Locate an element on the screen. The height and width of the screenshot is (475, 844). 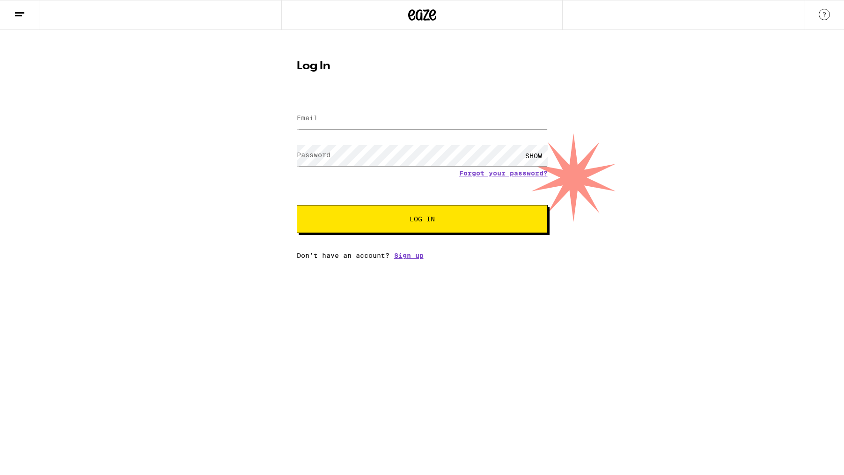
div: SHOW is located at coordinates (534, 155).